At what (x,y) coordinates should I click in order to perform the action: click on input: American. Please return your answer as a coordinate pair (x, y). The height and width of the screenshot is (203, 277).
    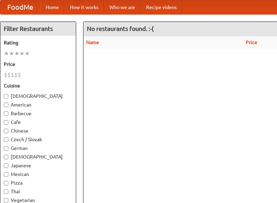
    Looking at the image, I should click on (6, 105).